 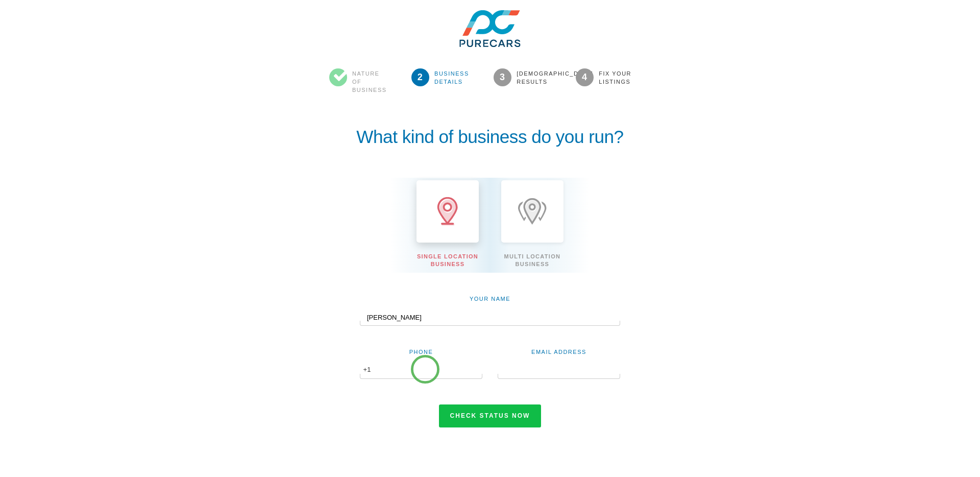 I want to click on span: 2, so click(x=421, y=77).